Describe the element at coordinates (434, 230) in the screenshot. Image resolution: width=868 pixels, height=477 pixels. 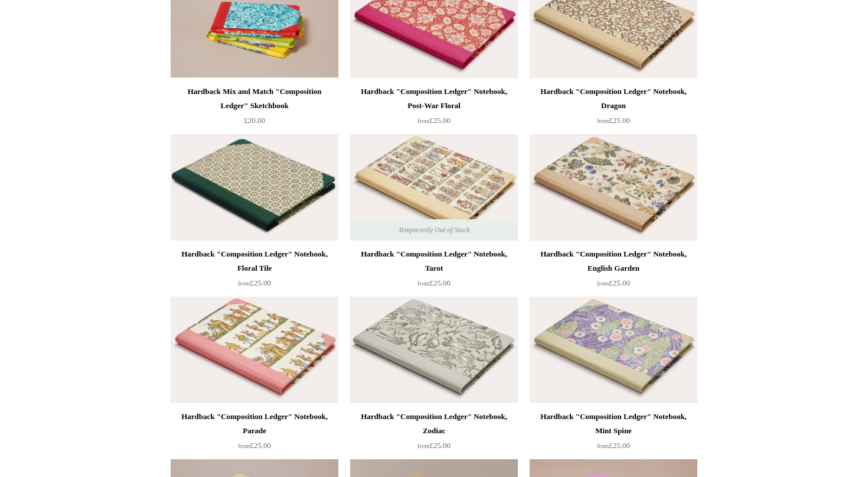
I see `span: Temporarily Out of Stock` at that location.